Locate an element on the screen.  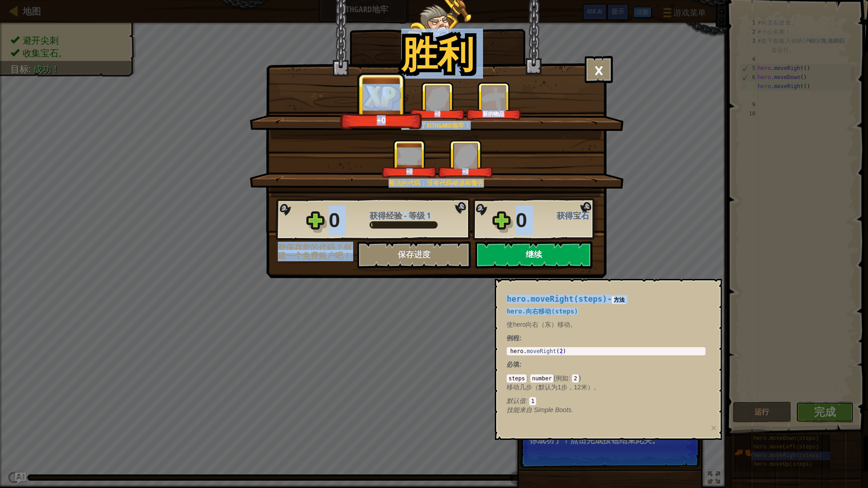
span: 默认值 is located at coordinates (516, 401).